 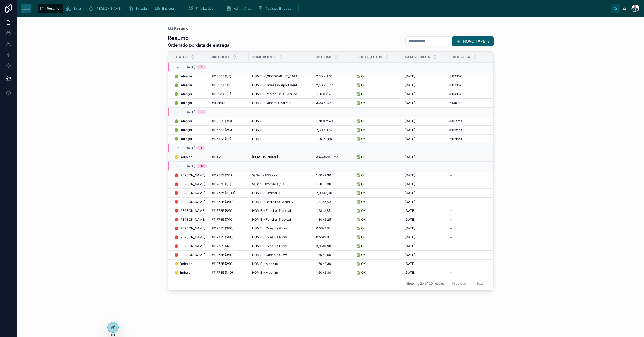 What do you see at coordinates (229, 246) in the screenshot?
I see `a: #117785 (4/10)` at bounding box center [229, 246].